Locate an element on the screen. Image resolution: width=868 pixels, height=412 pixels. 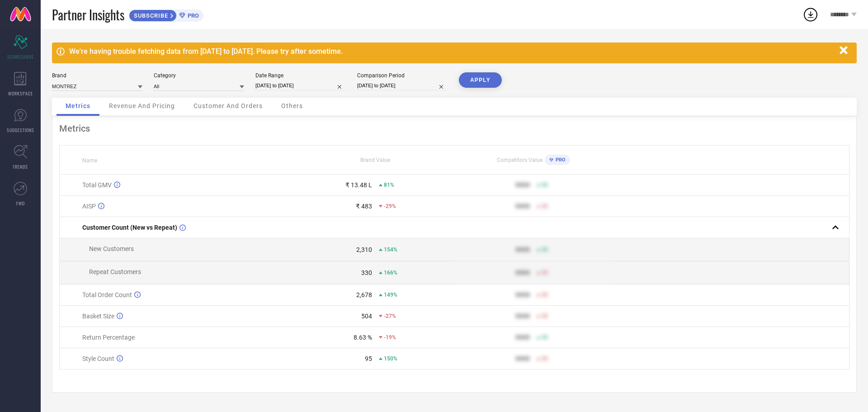
div: Date Range is located at coordinates (300, 75).